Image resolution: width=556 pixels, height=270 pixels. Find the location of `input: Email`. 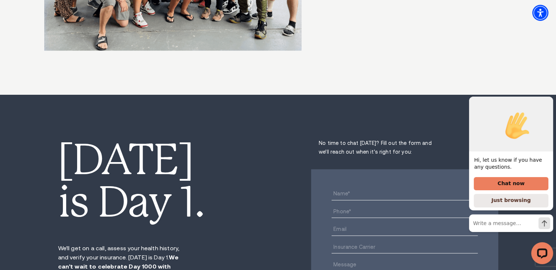

input: Email is located at coordinates (405, 230).